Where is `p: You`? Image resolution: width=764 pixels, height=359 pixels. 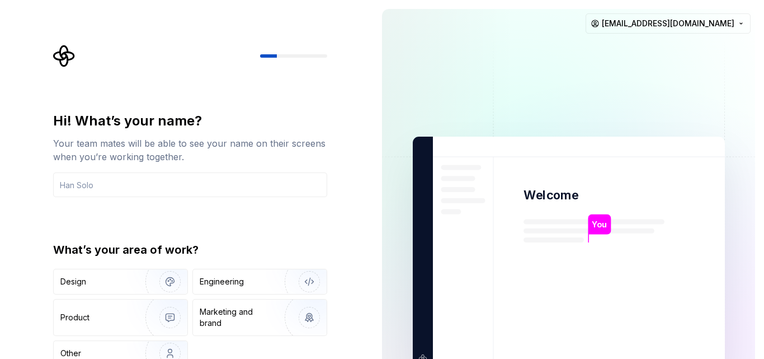
p: You is located at coordinates (599, 224).